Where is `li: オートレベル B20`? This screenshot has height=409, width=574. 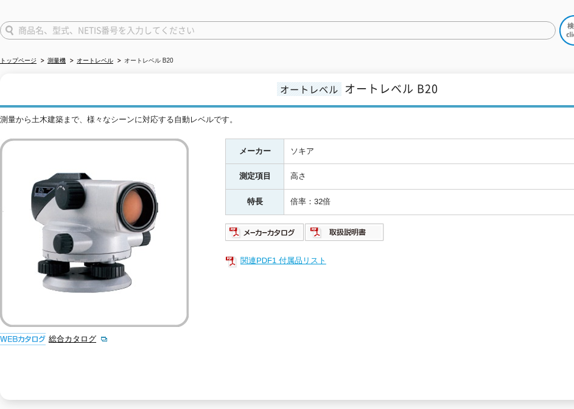
li: オートレベル B20 is located at coordinates (144, 61).